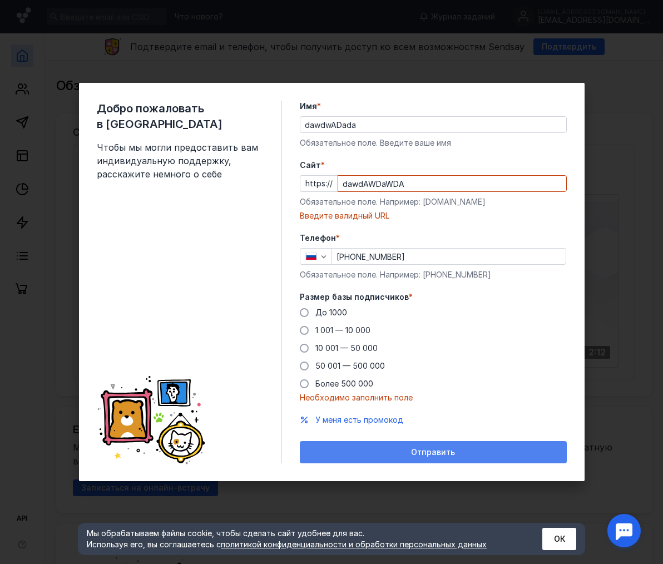  What do you see at coordinates (360, 420) in the screenshot?
I see `span: У меня есть промокод` at bounding box center [360, 420].